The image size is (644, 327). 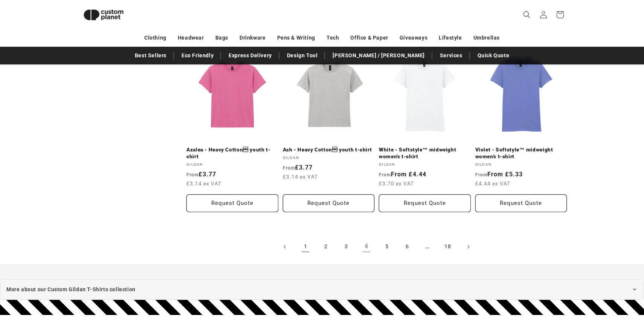 What do you see at coordinates (329, 150) in the screenshot?
I see `a: Ash - Heavy Cotton youth t-shirt` at bounding box center [329, 150].